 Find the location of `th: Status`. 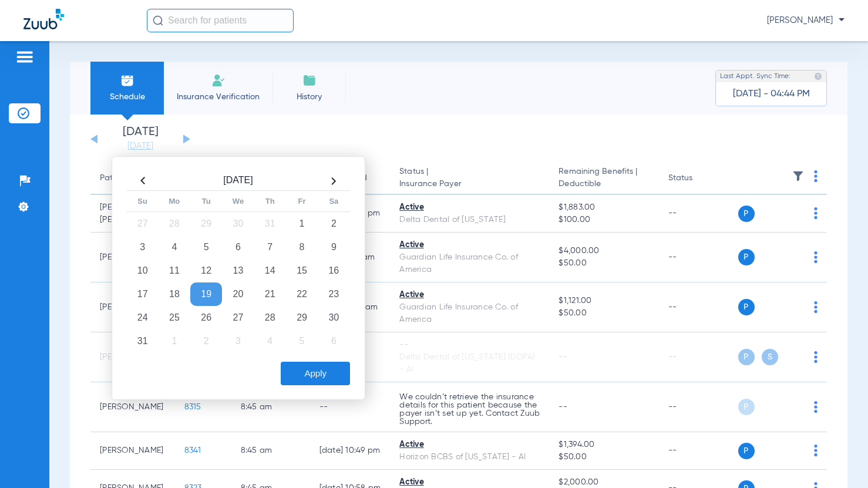

th: Status is located at coordinates (698, 179).